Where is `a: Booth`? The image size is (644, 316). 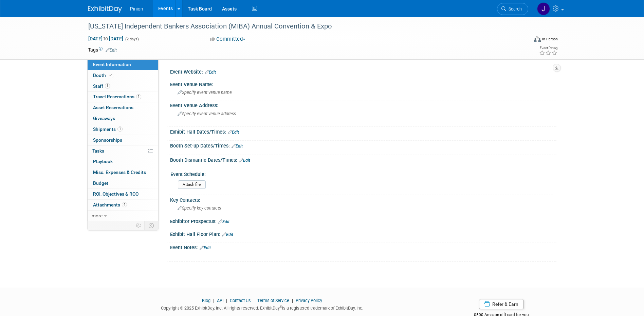
a: Booth is located at coordinates (123, 75).